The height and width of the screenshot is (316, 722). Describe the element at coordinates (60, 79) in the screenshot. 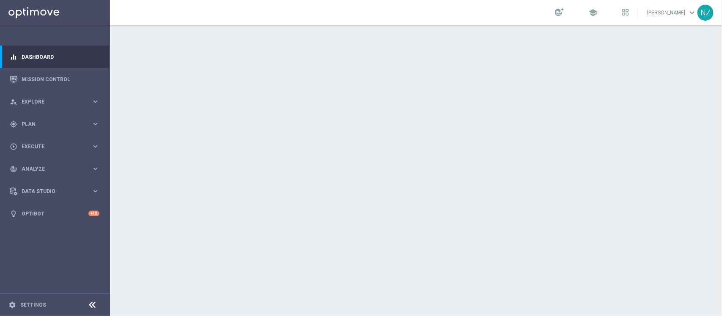

I see `a: Mission Control` at that location.